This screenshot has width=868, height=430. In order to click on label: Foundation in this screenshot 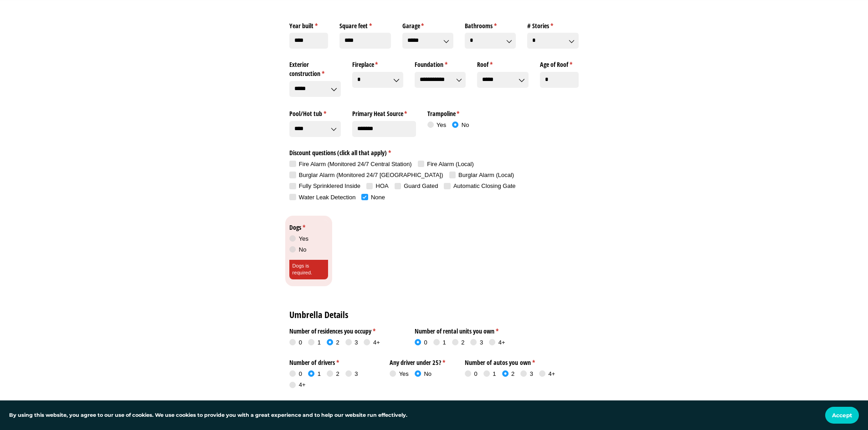, I will do `click(440, 64)`.